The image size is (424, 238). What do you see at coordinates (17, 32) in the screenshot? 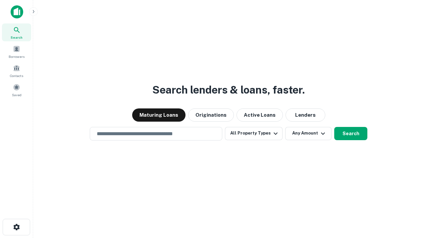
I see `div: Search` at bounding box center [17, 32].